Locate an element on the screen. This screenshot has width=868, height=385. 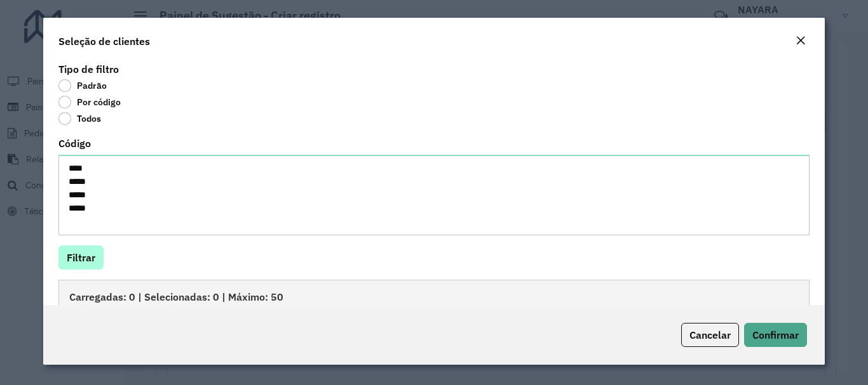
button: Cancelar is located at coordinates (709, 335).